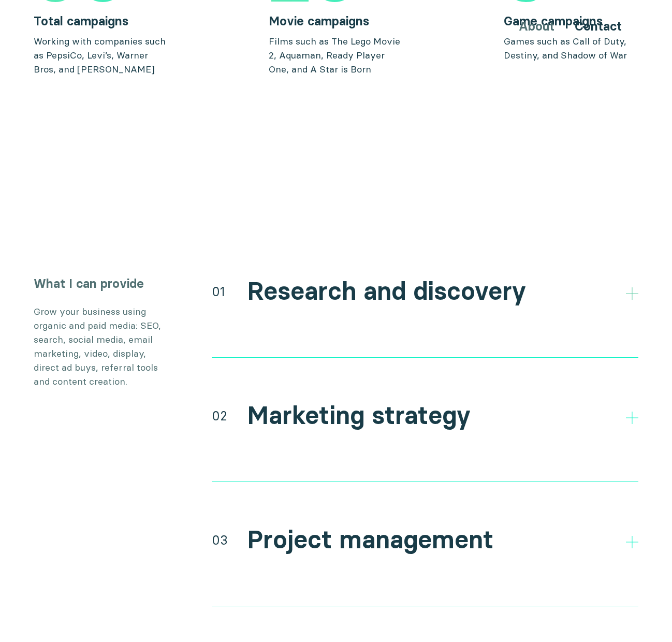 The height and width of the screenshot is (642, 672). I want to click on div: 01, so click(218, 292).